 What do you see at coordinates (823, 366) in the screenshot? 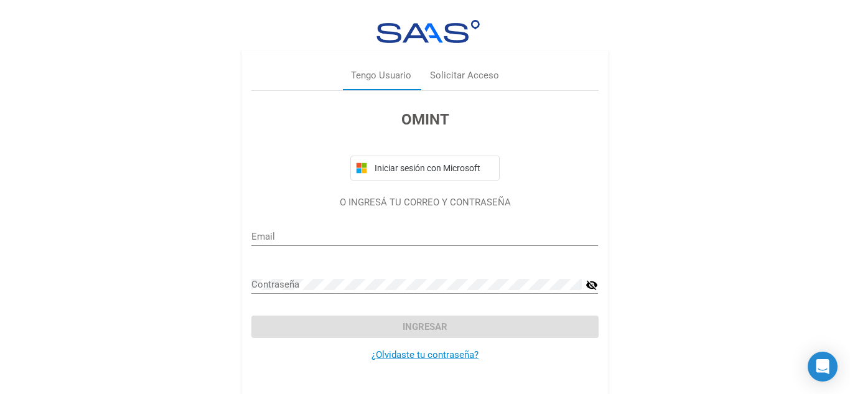
I see `div: Open Intercom Messenger` at bounding box center [823, 366].